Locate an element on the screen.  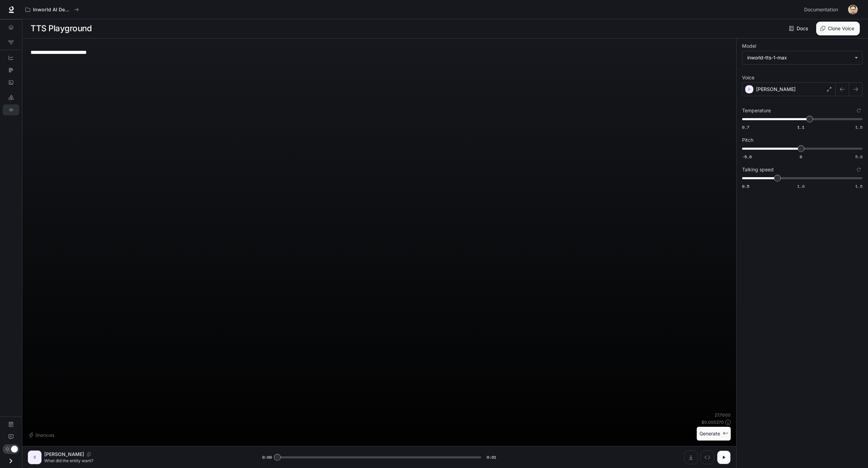
button: Open drawer is located at coordinates (10, 460).